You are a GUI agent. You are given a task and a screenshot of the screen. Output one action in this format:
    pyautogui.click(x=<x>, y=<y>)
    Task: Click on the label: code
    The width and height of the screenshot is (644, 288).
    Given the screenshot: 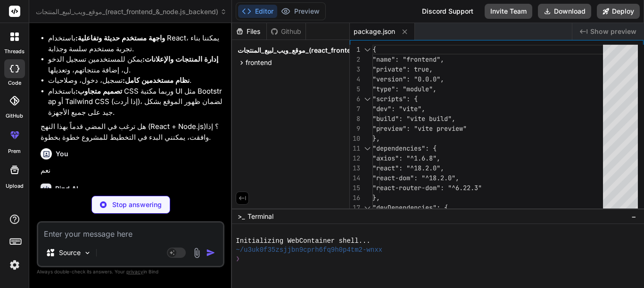 What is the action you would take?
    pyautogui.click(x=15, y=83)
    